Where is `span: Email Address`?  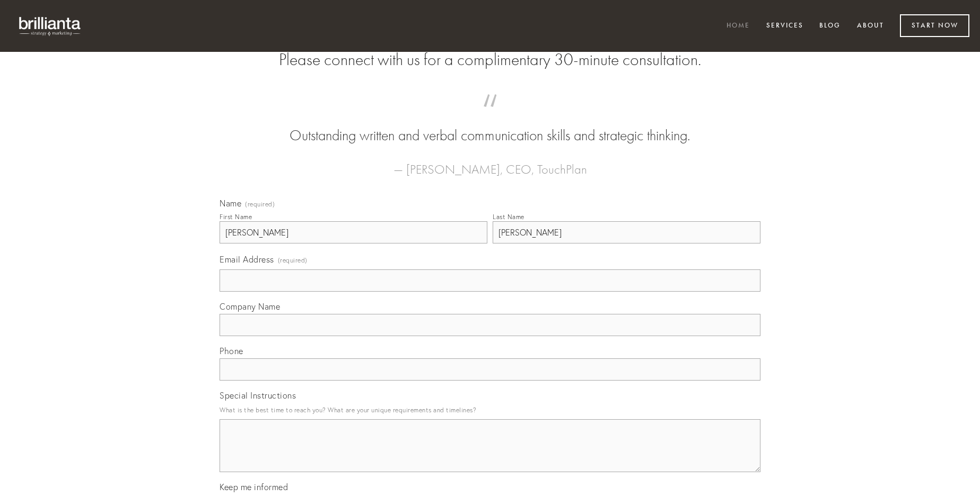 span: Email Address is located at coordinates (247, 260).